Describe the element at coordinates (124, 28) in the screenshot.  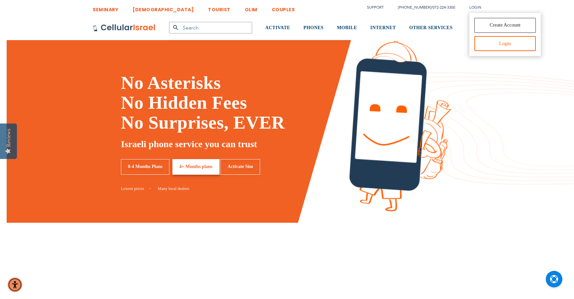
I see `img: Cellular Israel Logo` at that location.